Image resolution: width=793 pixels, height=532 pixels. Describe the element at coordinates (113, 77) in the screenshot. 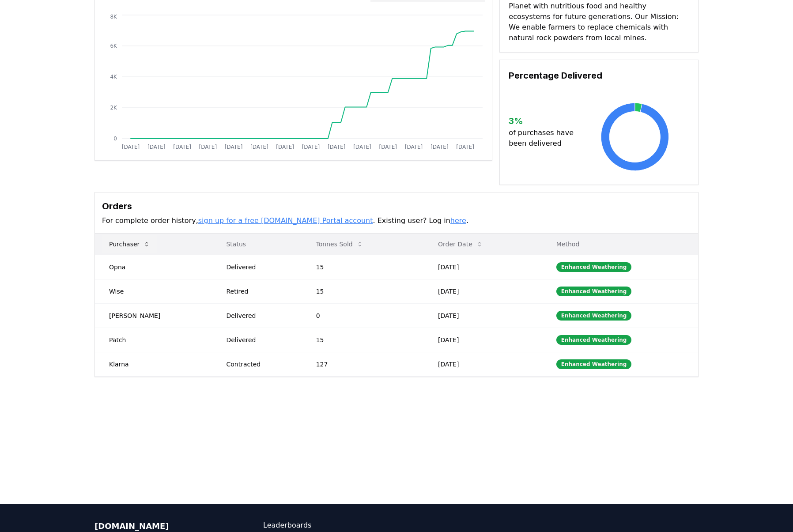

I see `tspan: 4K` at that location.